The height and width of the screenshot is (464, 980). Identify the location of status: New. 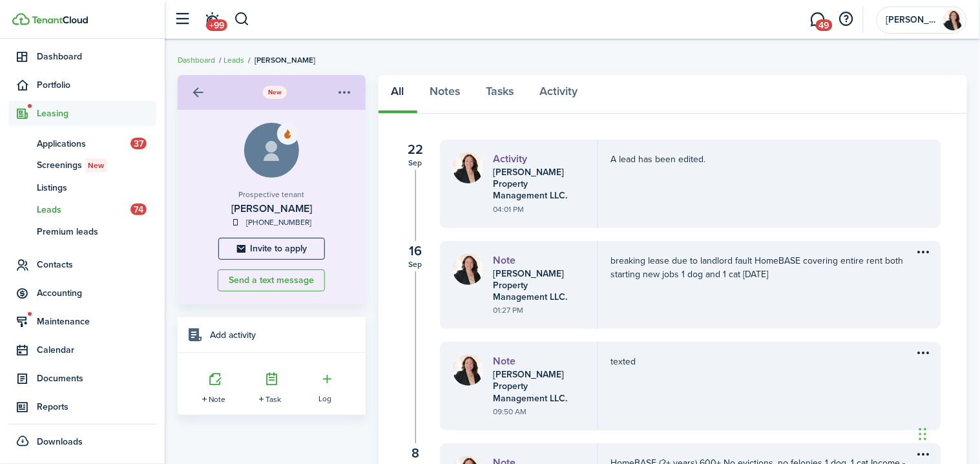
(275, 92).